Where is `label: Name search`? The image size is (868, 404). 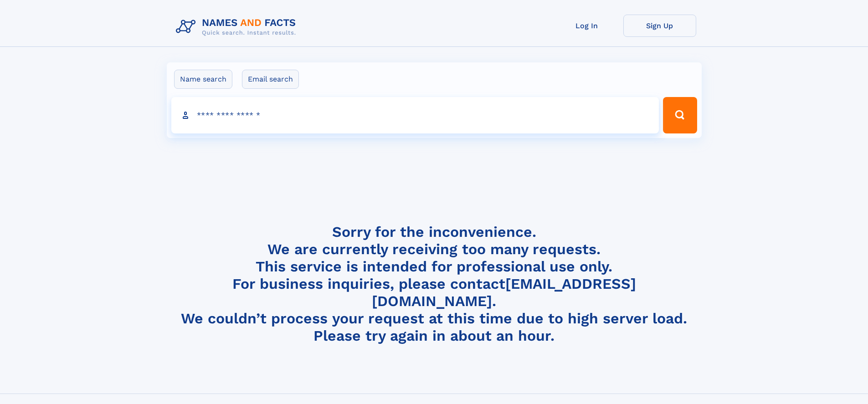 label: Name search is located at coordinates (203, 79).